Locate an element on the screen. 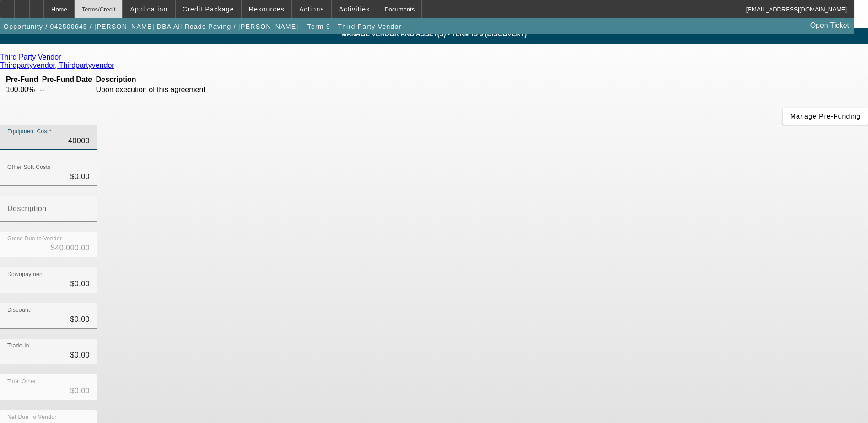 The width and height of the screenshot is (868, 423). span: Manage Pre-Funding is located at coordinates (825, 117).